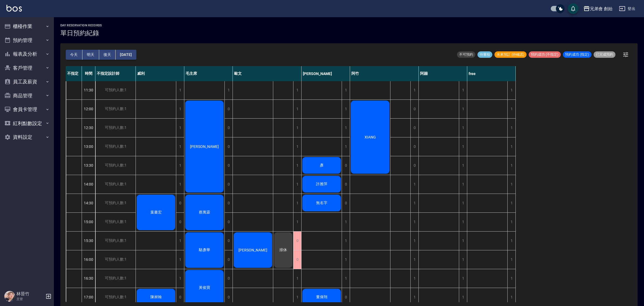  Describe the element at coordinates (545, 55) in the screenshot. I see `span: 預約成功 (不指定)` at that location.